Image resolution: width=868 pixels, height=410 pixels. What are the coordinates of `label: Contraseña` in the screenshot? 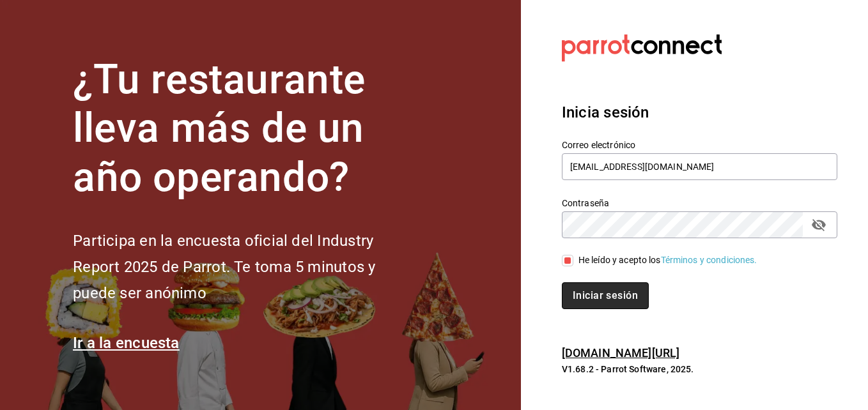 It's located at (699, 202).